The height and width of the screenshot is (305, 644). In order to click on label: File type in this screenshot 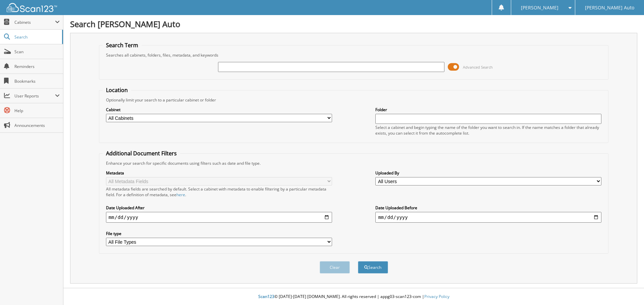, I will do `click(219, 234)`.